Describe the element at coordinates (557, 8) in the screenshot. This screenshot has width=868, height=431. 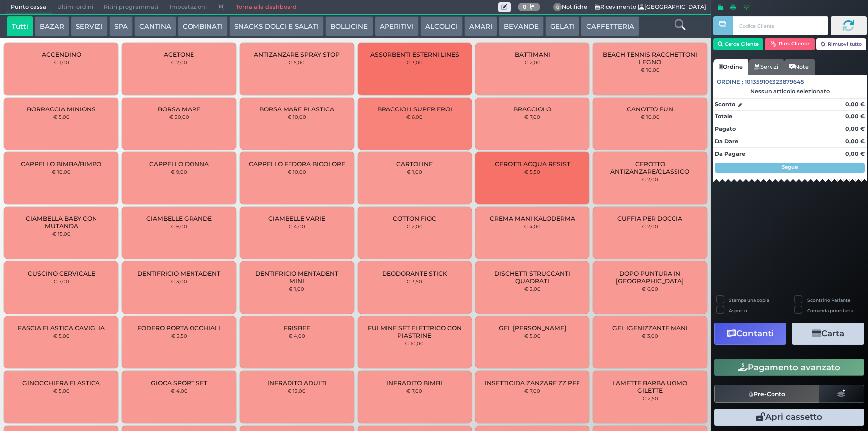
I see `span: 0` at that location.